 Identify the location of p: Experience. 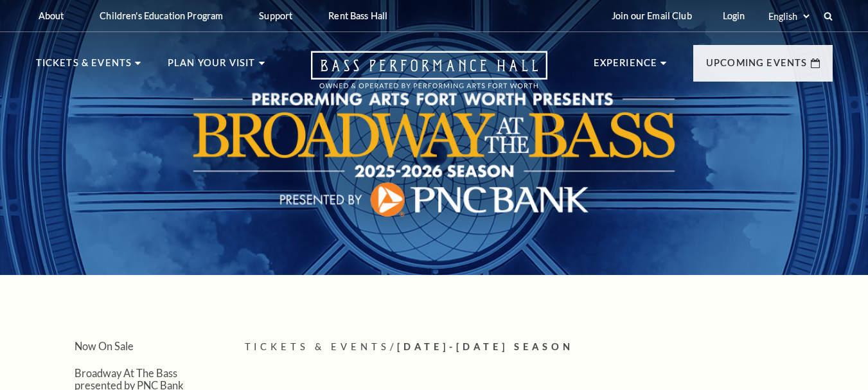
(626, 67).